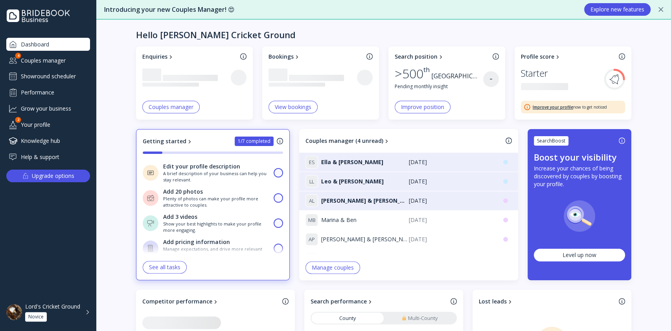 Image resolution: width=671 pixels, height=331 pixels. I want to click on div: > 500, so click(412, 74).